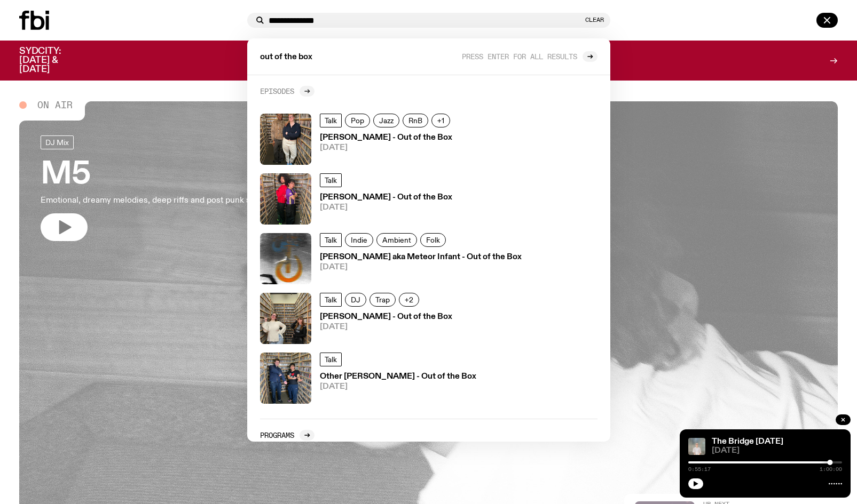 The height and width of the screenshot is (504, 857). What do you see at coordinates (286, 379) in the screenshot?
I see `img: Matt Do & Other Joe` at bounding box center [286, 379].